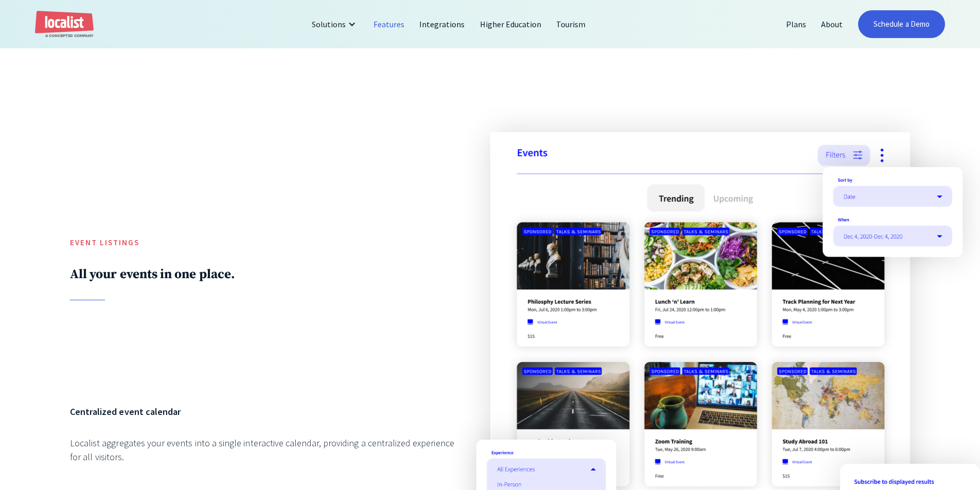  Describe the element at coordinates (263, 243) in the screenshot. I see `h5: Event Listings` at that location.